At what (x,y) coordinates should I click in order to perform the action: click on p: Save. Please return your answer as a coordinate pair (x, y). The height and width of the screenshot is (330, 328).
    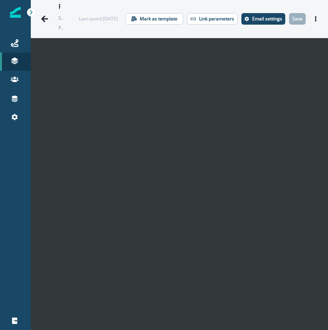
    Looking at the image, I should click on (297, 19).